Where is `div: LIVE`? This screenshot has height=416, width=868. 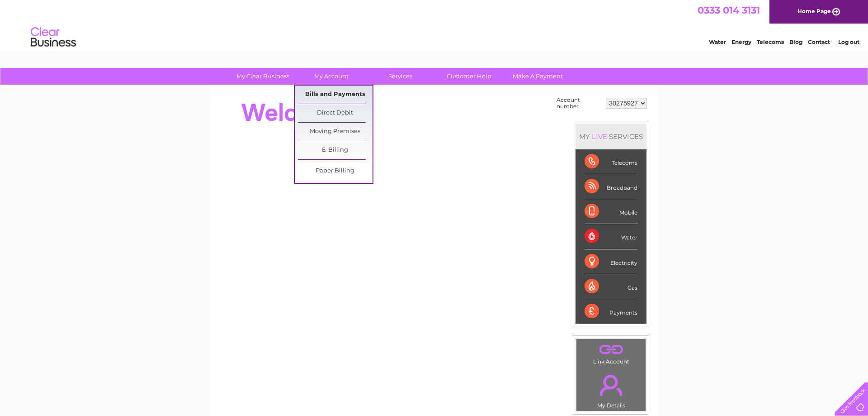 div: LIVE is located at coordinates (600, 136).